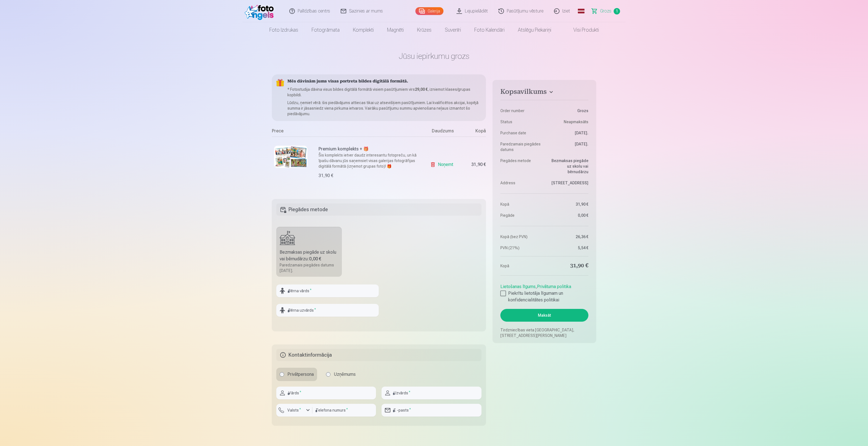 Image resolution: width=868 pixels, height=446 pixels. Describe the element at coordinates (616, 11) in the screenshot. I see `span: 1` at that location.